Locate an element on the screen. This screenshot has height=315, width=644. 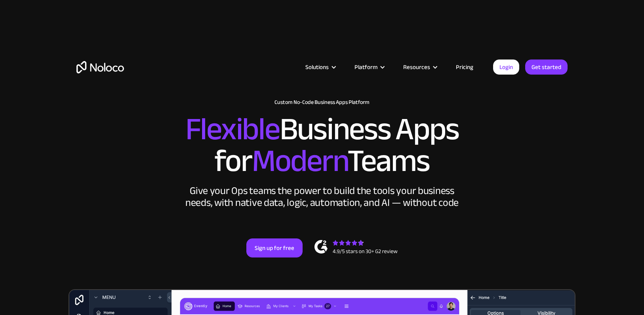
a: Pricing is located at coordinates (465, 67).